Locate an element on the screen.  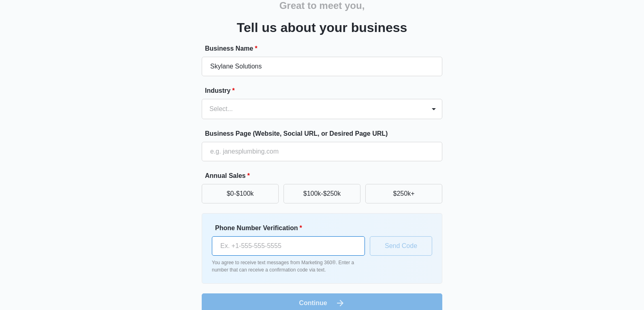
input: Ex. +1-555-555-5555 is located at coordinates (288, 246).